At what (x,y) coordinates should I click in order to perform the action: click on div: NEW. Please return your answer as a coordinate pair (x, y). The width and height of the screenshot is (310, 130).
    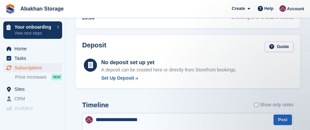
    Looking at the image, I should click on (56, 77).